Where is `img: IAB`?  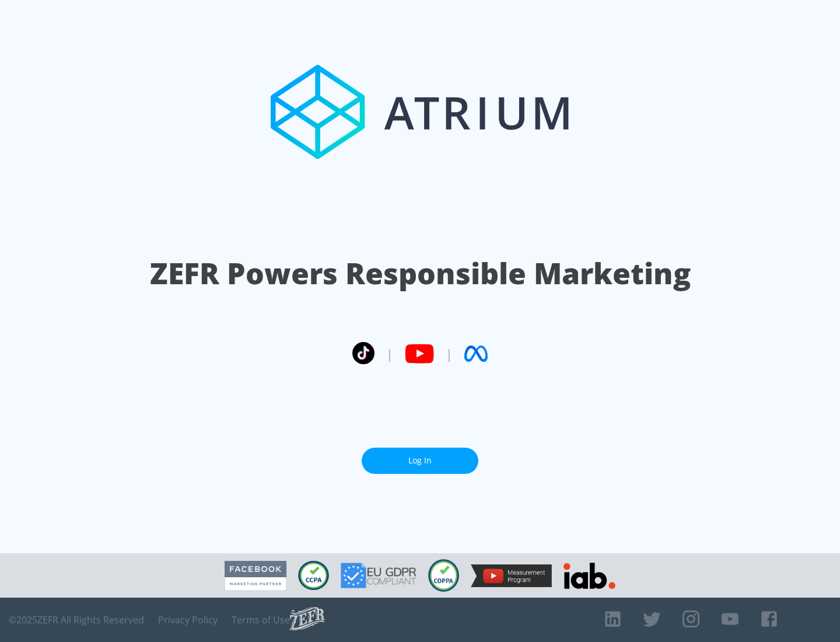 img: IAB is located at coordinates (589, 575).